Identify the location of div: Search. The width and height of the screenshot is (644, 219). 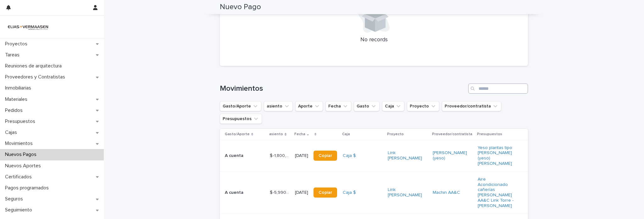
(498, 89).